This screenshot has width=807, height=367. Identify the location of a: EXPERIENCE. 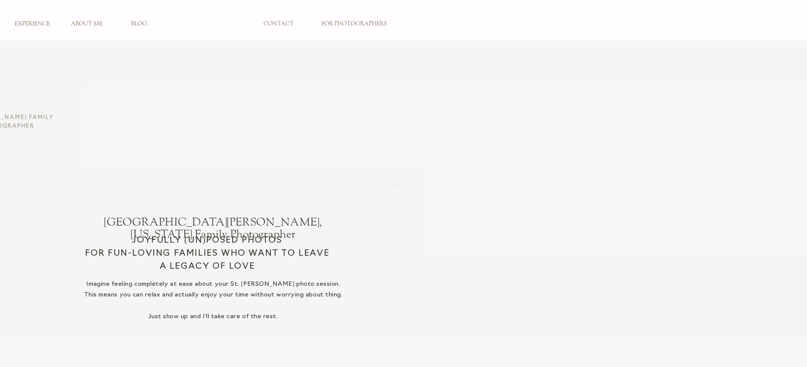
(32, 24).